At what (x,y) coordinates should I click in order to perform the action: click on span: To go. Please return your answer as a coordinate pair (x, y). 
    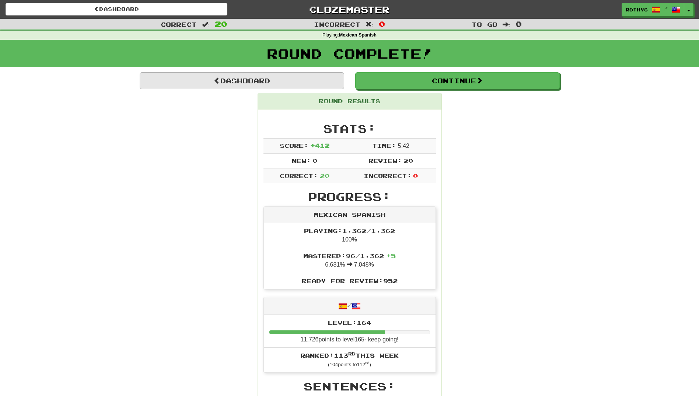
    Looking at the image, I should click on (485, 24).